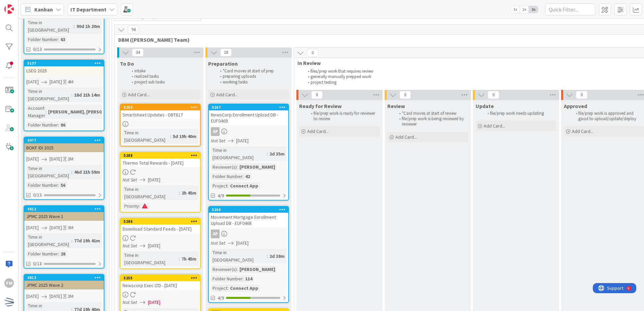  What do you see at coordinates (161, 222) in the screenshot?
I see `div: 5286` at bounding box center [161, 222].